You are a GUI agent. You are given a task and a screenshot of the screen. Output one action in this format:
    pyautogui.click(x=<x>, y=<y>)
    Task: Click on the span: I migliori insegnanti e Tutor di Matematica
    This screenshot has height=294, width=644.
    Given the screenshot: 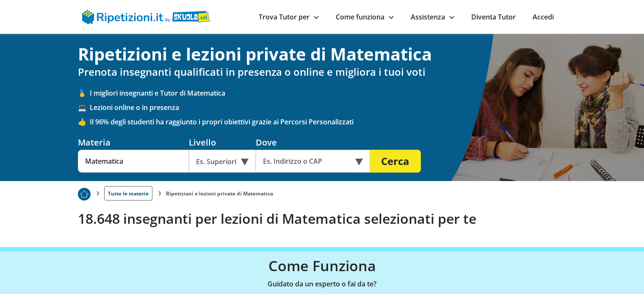 What is the action you would take?
    pyautogui.click(x=328, y=93)
    